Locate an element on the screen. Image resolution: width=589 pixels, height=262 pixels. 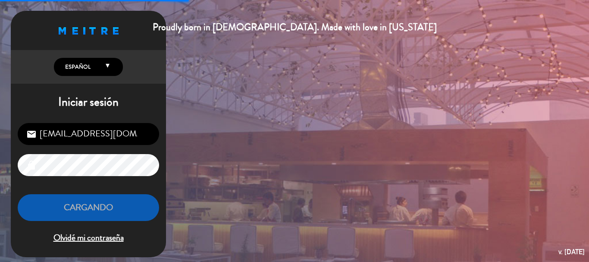
h1: Iniciar sesión is located at coordinates (88, 102).